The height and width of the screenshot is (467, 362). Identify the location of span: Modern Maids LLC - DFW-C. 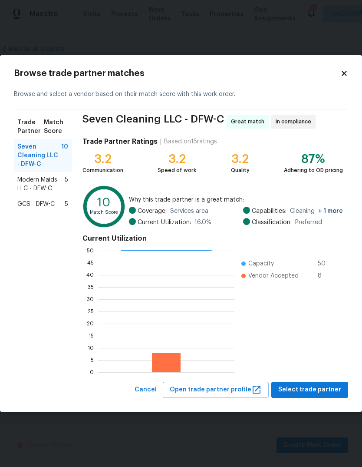
(41, 184).